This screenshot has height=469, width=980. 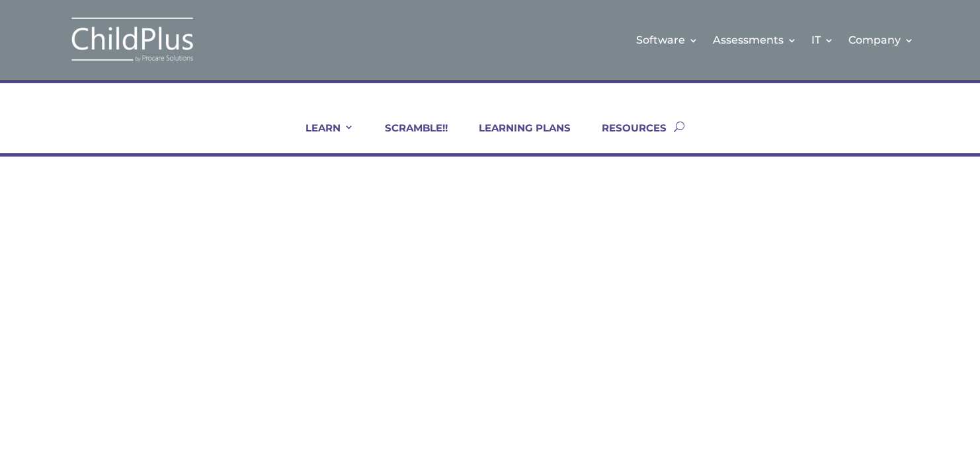 I want to click on a: Assessments, so click(x=755, y=40).